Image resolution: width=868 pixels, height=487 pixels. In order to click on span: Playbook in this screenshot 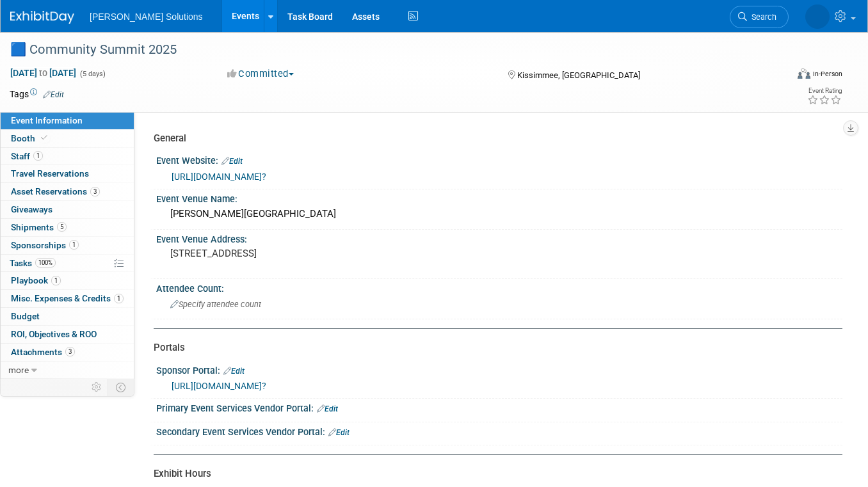, I will do `click(36, 280)`.